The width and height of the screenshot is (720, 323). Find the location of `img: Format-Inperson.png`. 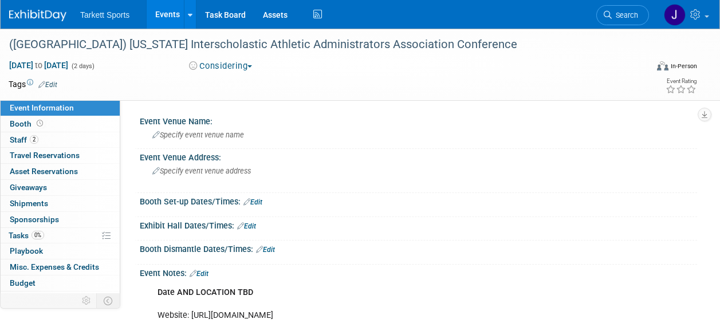

img: Format-Inperson.png is located at coordinates (662, 66).